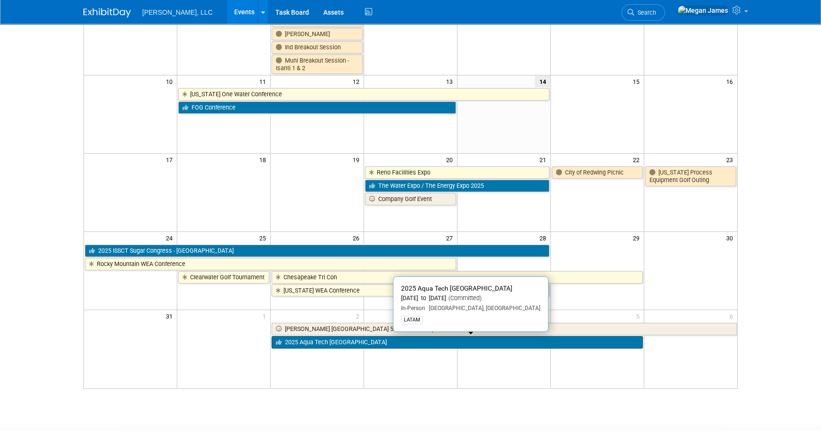  What do you see at coordinates (357, 159) in the screenshot?
I see `span: 19` at bounding box center [357, 159].